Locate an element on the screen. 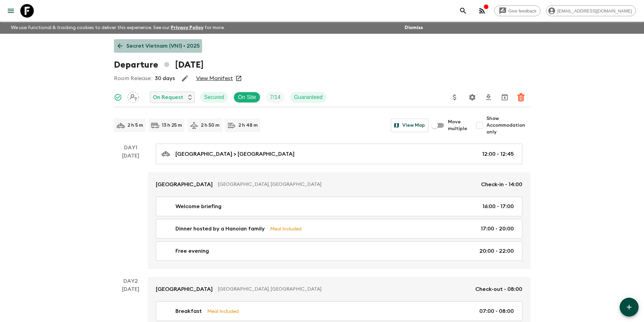 The image size is (644, 322). p: Room Release: is located at coordinates (132, 78).